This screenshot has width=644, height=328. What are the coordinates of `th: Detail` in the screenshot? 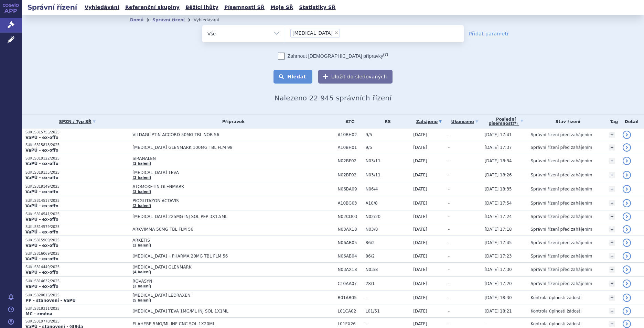 It's located at (632, 122).